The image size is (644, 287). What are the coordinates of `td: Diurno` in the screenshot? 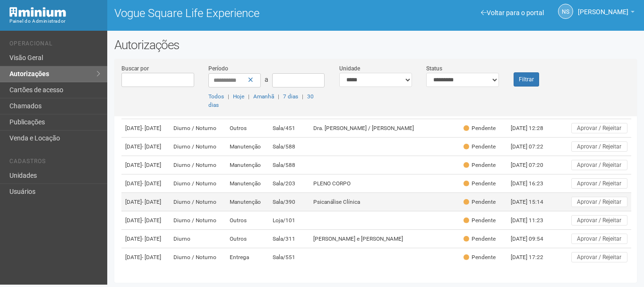 It's located at (198, 239).